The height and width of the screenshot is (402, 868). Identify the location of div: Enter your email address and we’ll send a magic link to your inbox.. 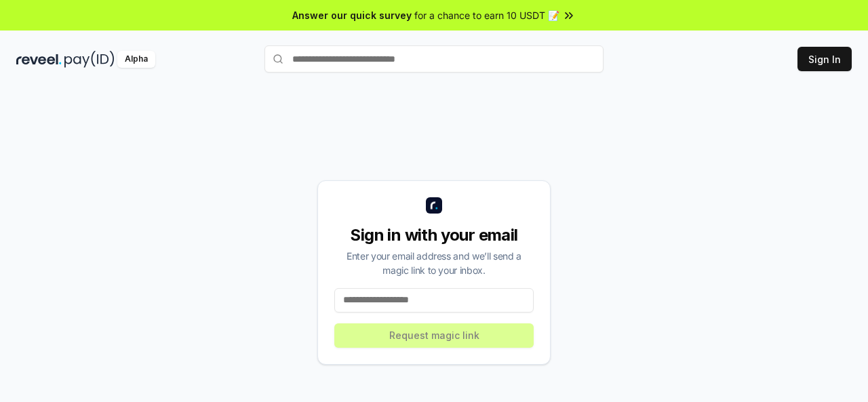
(434, 263).